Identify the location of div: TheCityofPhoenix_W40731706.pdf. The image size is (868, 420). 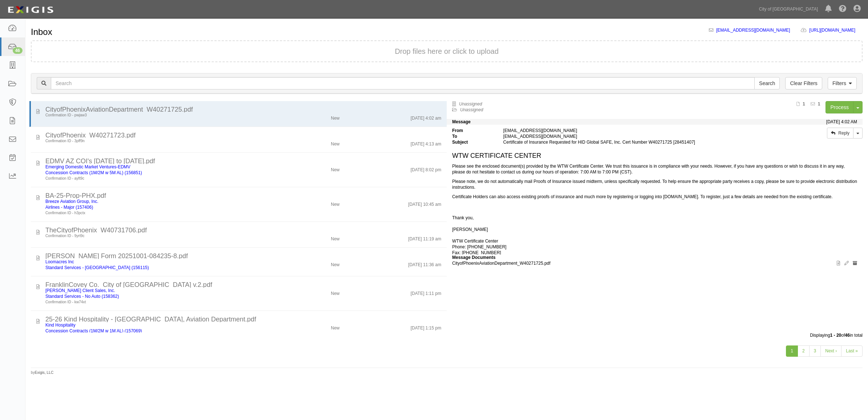
(243, 230).